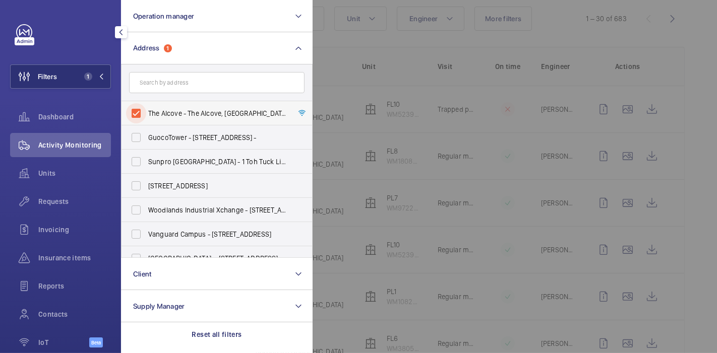 This screenshot has width=717, height=353. I want to click on span: Units, so click(75, 173).